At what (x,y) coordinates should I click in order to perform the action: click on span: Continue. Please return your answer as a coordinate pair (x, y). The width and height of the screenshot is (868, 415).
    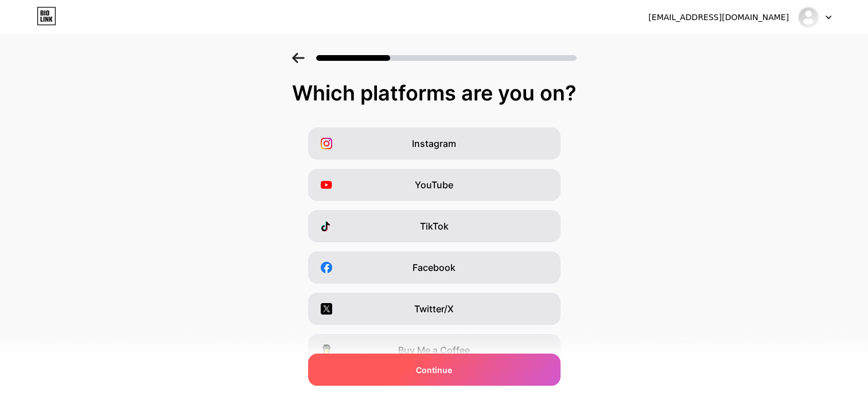
    Looking at the image, I should click on (433, 369).